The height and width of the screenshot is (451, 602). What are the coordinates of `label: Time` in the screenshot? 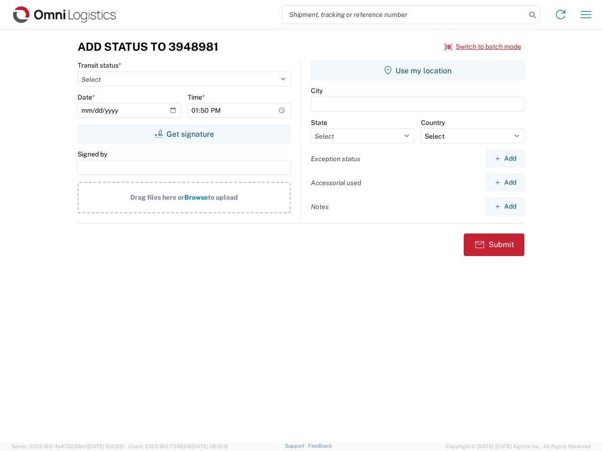 It's located at (196, 97).